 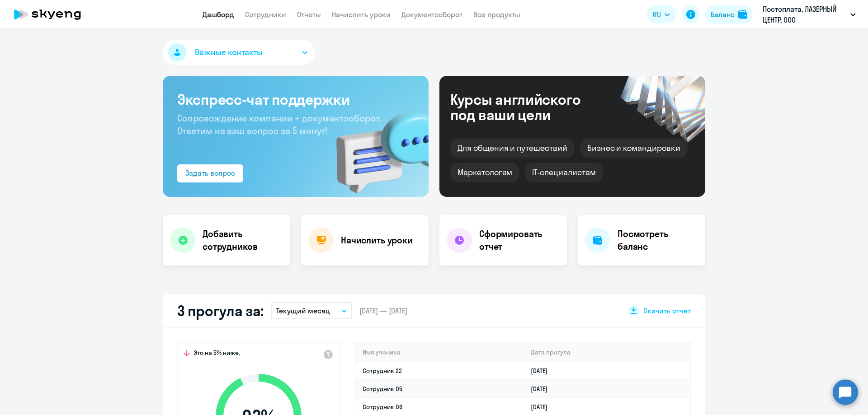 I want to click on button: Балансbalance, so click(x=728, y=15).